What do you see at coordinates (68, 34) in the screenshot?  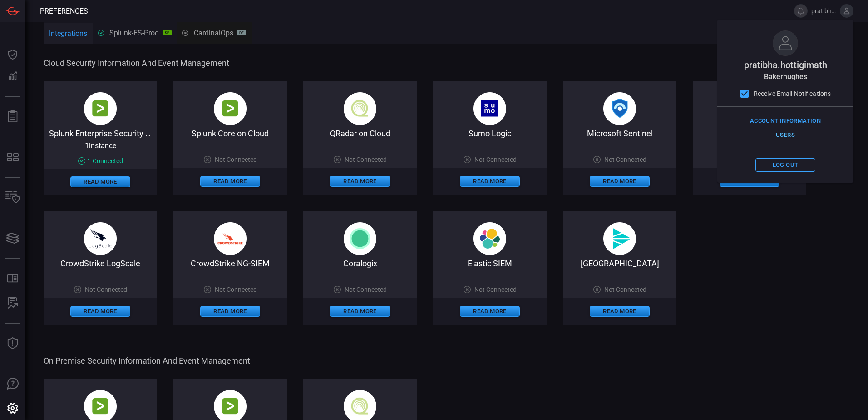 I see `button: Integrations` at bounding box center [68, 34].